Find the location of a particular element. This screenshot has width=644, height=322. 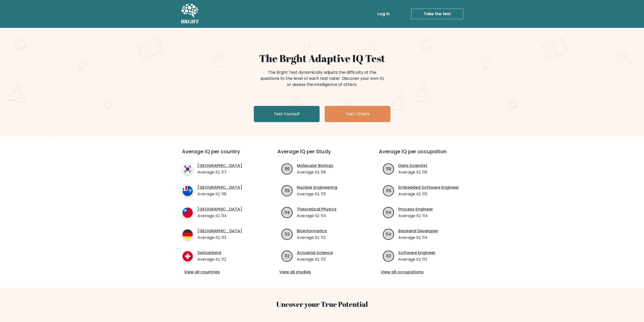

h1: The Brght Adaptive IQ Test is located at coordinates (322, 58).